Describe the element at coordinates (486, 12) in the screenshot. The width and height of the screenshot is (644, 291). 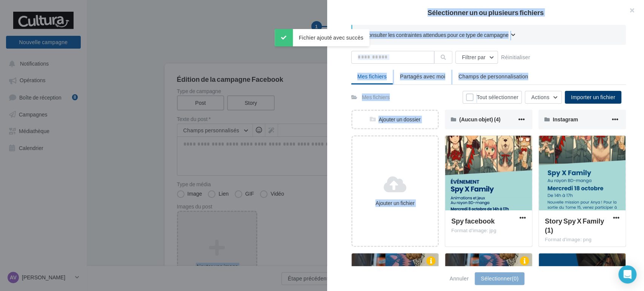
I see `h2: Sélectionner un ou plusieurs fichiers` at that location.